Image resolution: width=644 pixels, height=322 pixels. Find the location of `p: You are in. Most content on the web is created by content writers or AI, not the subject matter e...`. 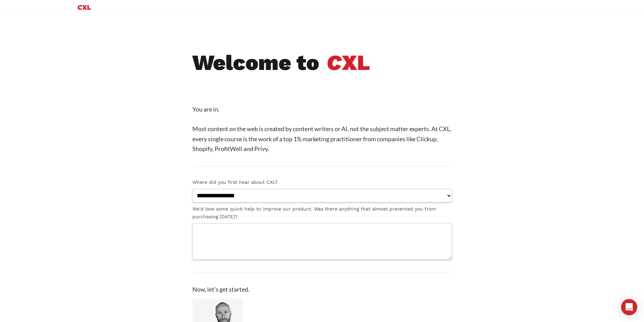

p: You are in. Most content on the web is created by content writers or AI, not the subject matter e... is located at coordinates (322, 129).